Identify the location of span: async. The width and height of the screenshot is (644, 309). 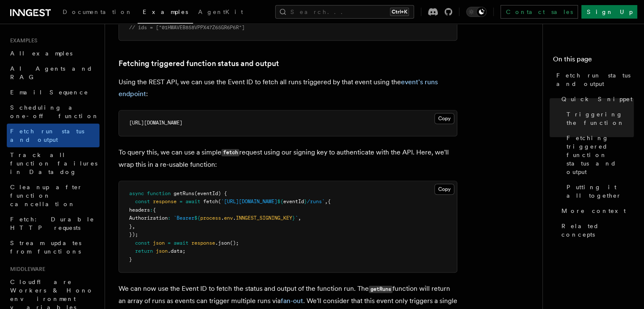
(137, 193).